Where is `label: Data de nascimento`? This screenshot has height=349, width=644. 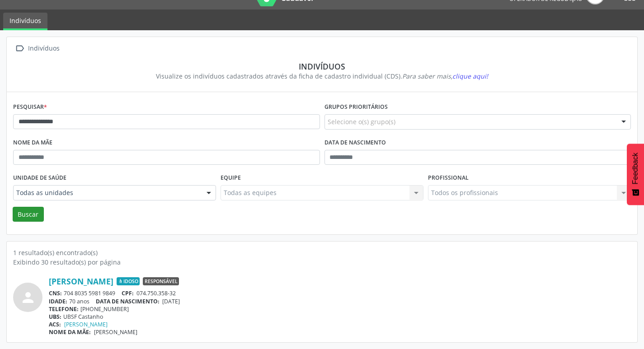
label: Data de nascimento is located at coordinates (355, 143).